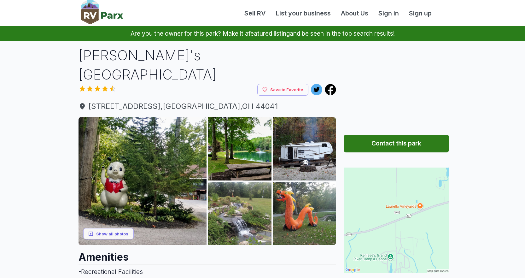  Describe the element at coordinates (255, 13) in the screenshot. I see `a: Sell RV` at that location.